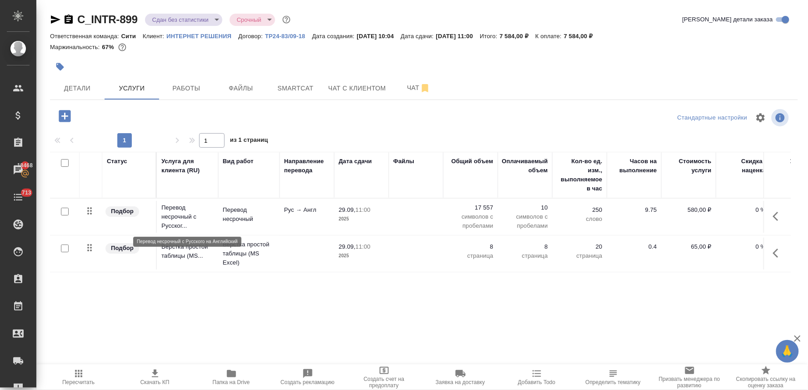 This screenshot has width=808, height=390. I want to click on span: Чат с клиентом, so click(357, 88).